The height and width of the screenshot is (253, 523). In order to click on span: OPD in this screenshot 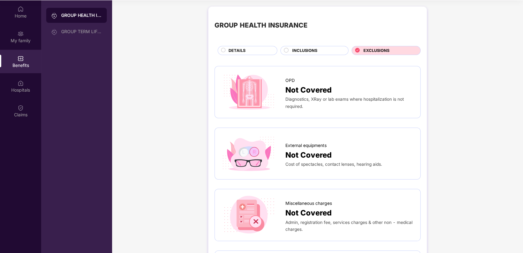, I will do `click(290, 81)`.